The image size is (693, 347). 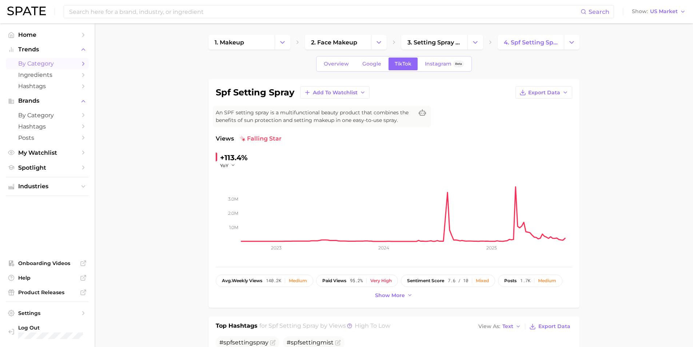 I want to click on span: Text, so click(x=508, y=326).